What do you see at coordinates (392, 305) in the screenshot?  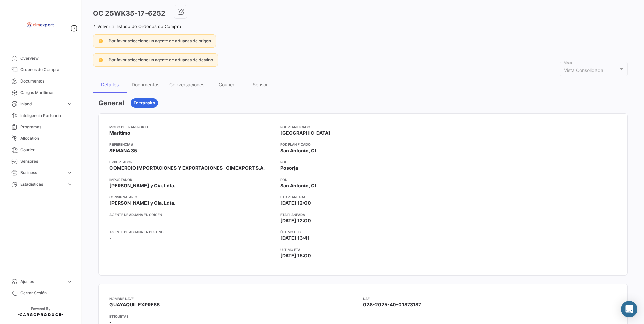 I see `span: 028-2025-40-01873187` at bounding box center [392, 305].